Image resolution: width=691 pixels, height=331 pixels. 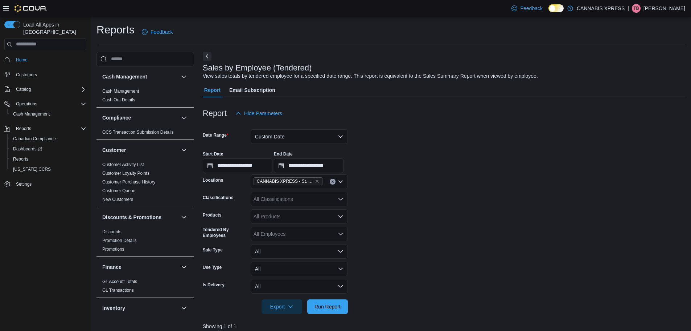 What do you see at coordinates (444, 326) in the screenshot?
I see `p: Showing 1 of 1` at bounding box center [444, 326].